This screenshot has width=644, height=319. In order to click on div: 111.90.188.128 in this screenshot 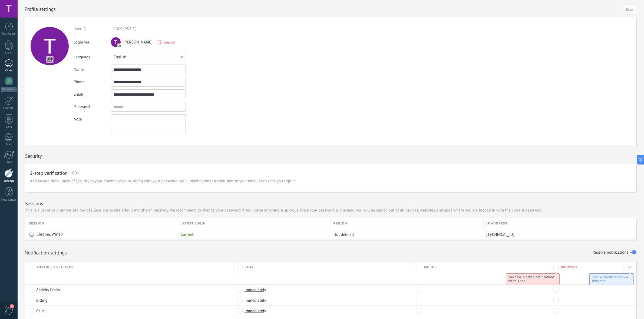, I will do `click(558, 235)`.